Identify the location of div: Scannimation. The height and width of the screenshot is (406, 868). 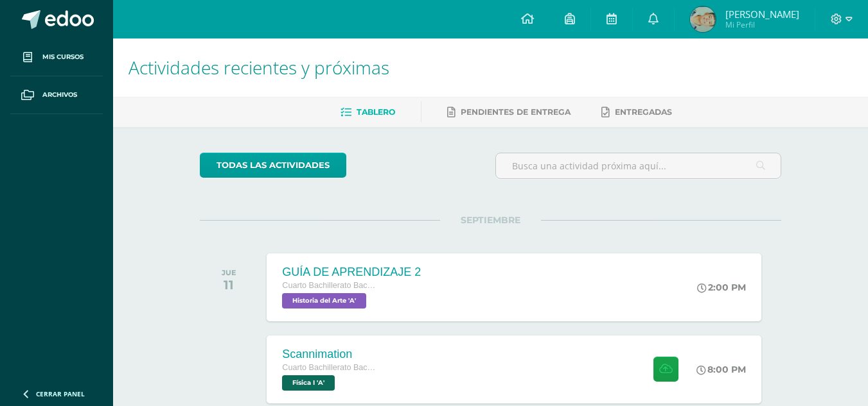
(330, 354).